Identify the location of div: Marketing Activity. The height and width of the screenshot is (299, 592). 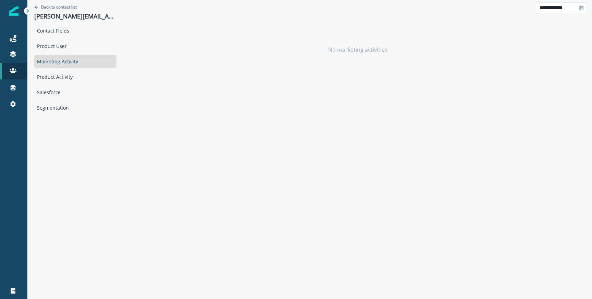
(75, 61).